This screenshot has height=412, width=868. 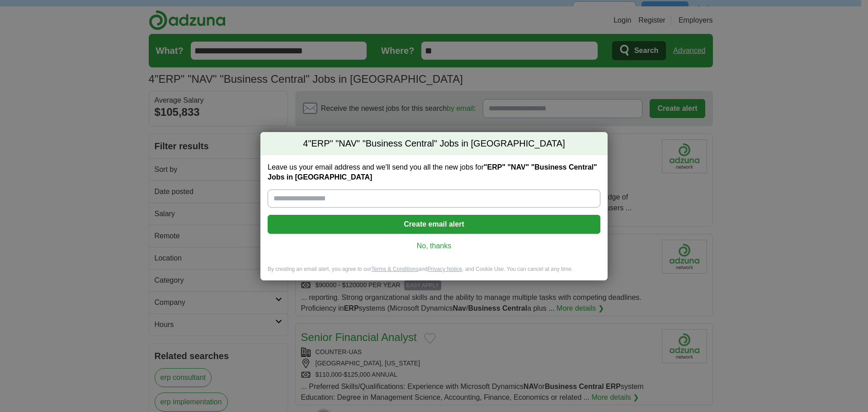 What do you see at coordinates (434, 273) in the screenshot?
I see `div: By creating an email alert, you agree to our and , and Cookie Use. You can cancel at any time.` at bounding box center [434, 273].